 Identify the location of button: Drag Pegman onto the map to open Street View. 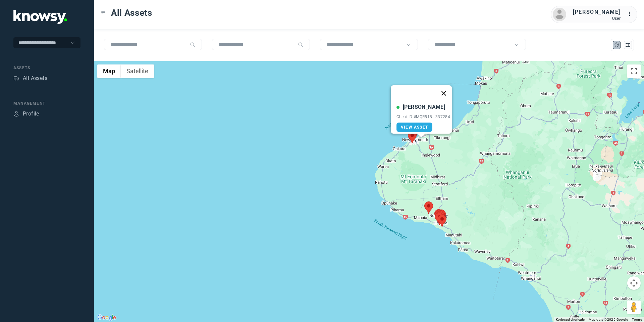
(634, 307).